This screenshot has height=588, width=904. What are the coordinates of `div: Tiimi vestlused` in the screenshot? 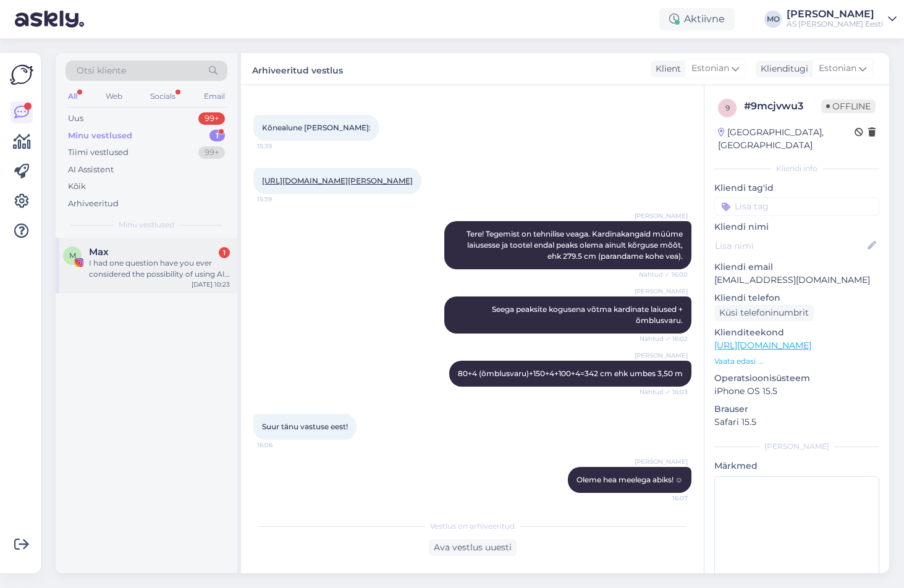 It's located at (98, 152).